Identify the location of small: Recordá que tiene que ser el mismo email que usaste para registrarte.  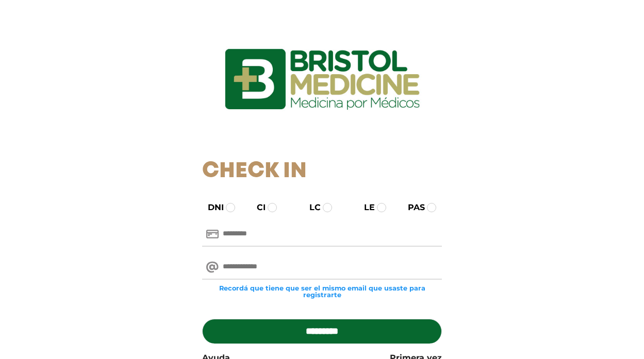
(321, 292).